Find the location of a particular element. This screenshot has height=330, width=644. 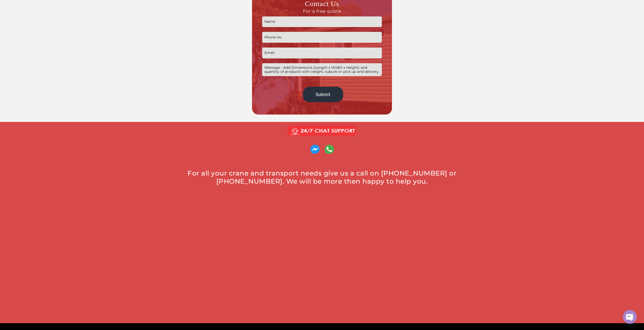

input: Submit is located at coordinates (323, 94).